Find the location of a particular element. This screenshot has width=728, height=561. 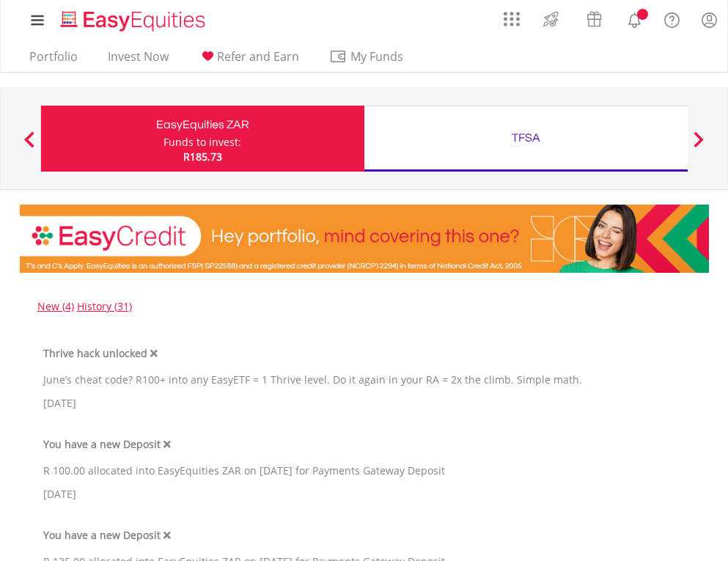

a: History (31) is located at coordinates (104, 306).